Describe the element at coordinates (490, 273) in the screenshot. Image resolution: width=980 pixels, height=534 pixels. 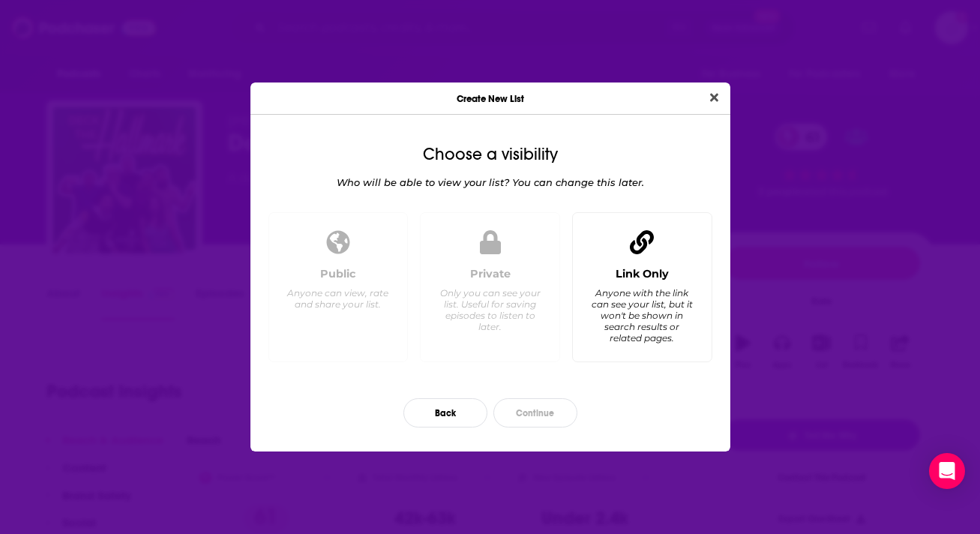
I see `div: Private` at that location.